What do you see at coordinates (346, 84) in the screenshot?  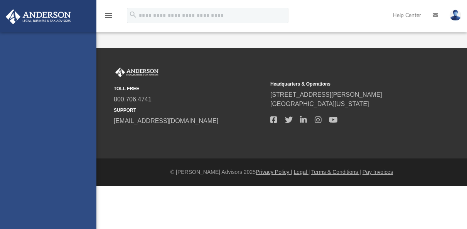 I see `small: Headquarters & Operations` at bounding box center [346, 84].